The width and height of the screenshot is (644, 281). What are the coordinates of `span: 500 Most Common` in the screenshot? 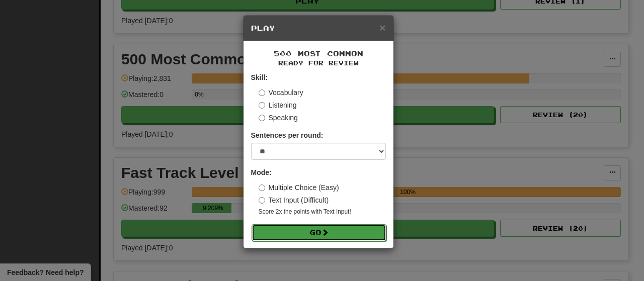 It's located at (319, 53).